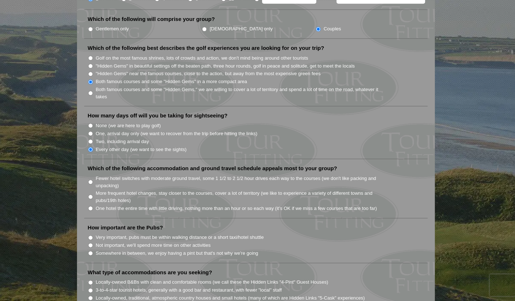 This screenshot has height=301, width=515. I want to click on label: How important are the Pubs?, so click(125, 228).